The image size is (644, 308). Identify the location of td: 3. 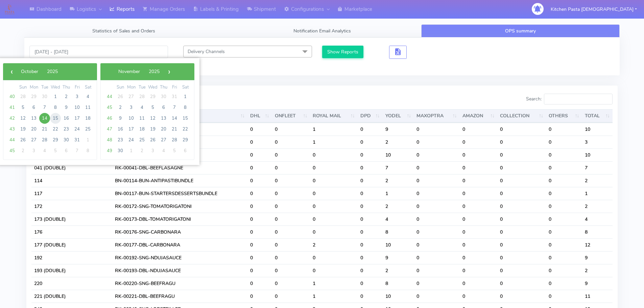
(597, 142).